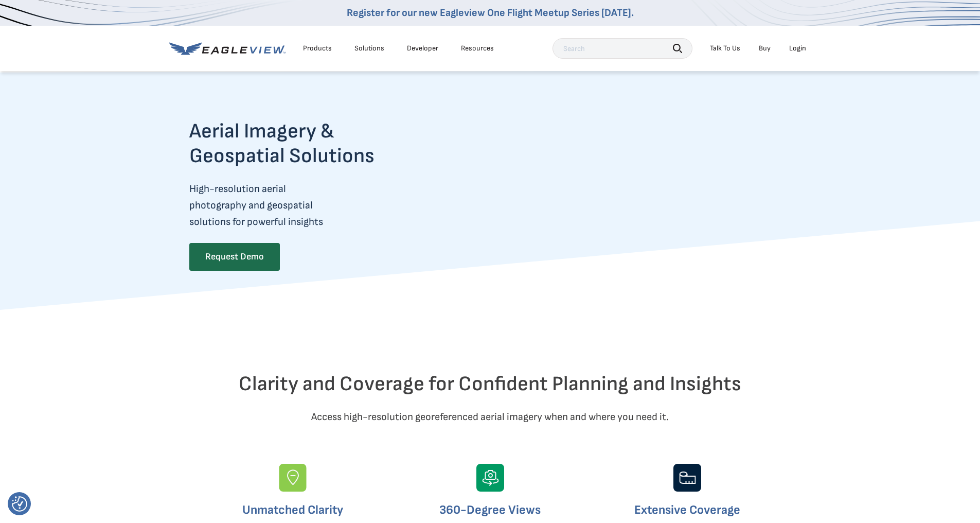 Image resolution: width=980 pixels, height=523 pixels. What do you see at coordinates (490, 510) in the screenshot?
I see `h3: 360-Degree Views` at bounding box center [490, 510].